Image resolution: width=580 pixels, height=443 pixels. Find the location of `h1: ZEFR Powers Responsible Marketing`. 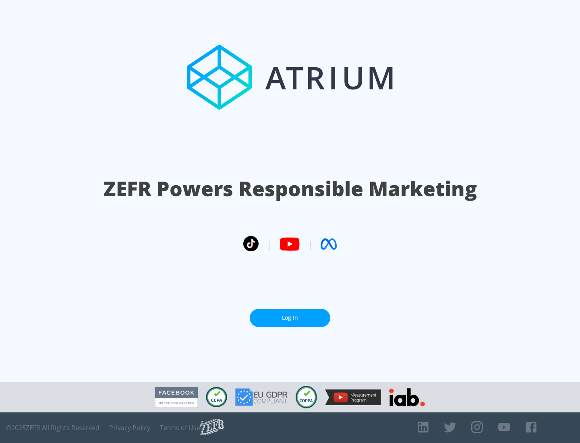

h1: ZEFR Powers Responsible Marketing is located at coordinates (290, 188).